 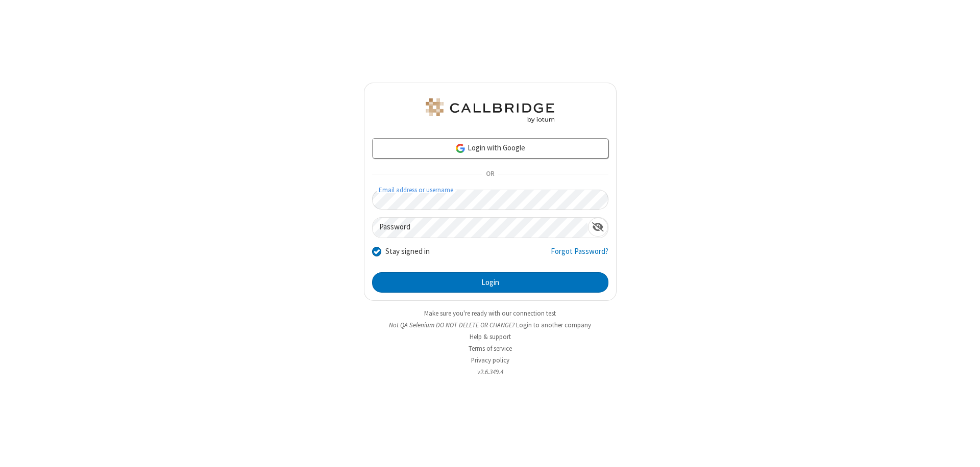 What do you see at coordinates (490, 372) in the screenshot?
I see `li: v2.6.349.4` at bounding box center [490, 372].